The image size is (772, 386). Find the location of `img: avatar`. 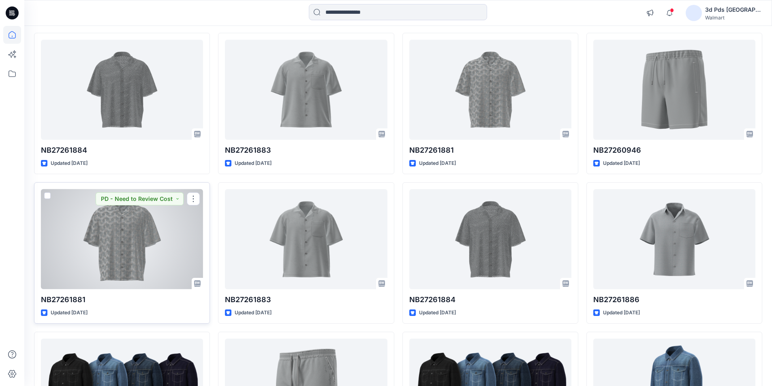

img: avatar is located at coordinates (694, 13).